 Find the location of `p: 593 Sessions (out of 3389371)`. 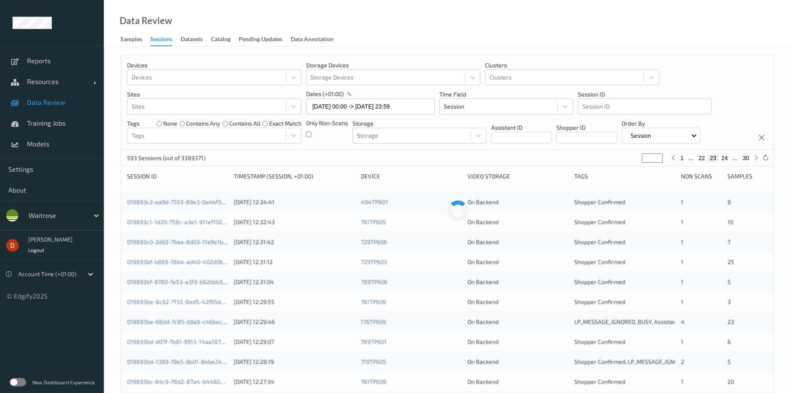

p: 593 Sessions (out of 3389371) is located at coordinates (166, 158).